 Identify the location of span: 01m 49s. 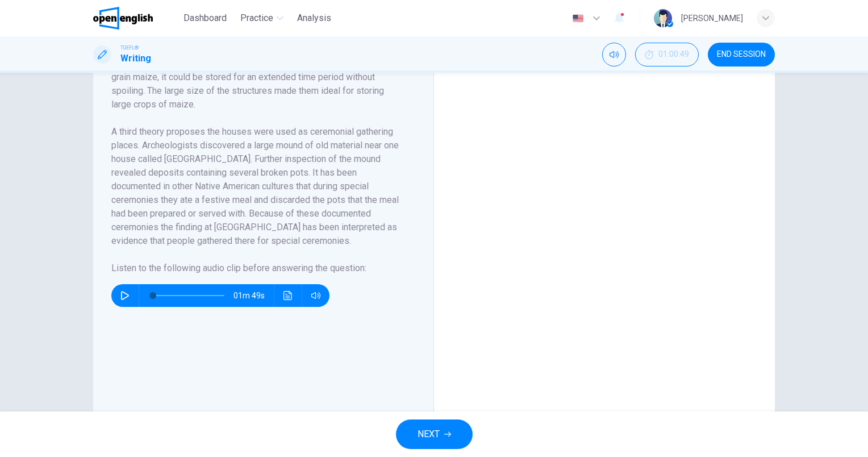
(254, 296).